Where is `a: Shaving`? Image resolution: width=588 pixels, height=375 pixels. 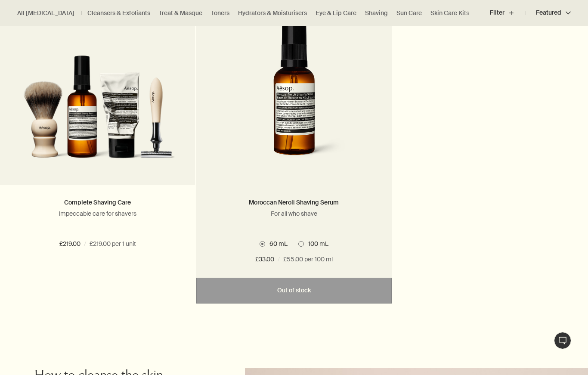 a: Shaving is located at coordinates (377, 13).